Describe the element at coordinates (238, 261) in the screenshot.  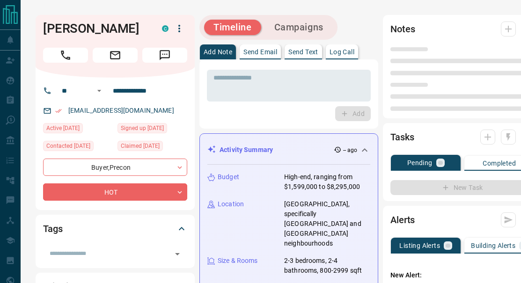
I see `p: Size & Rooms` at that location.